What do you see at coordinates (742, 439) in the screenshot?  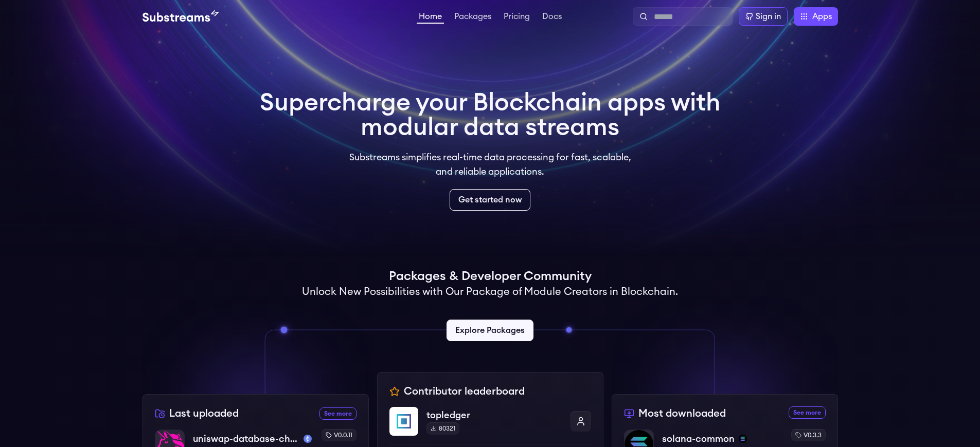 I see `img: solana` at bounding box center [742, 439].